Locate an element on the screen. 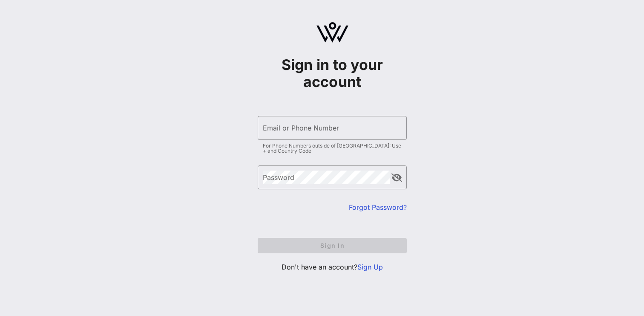  h1: Sign in to your account is located at coordinates (332, 74).